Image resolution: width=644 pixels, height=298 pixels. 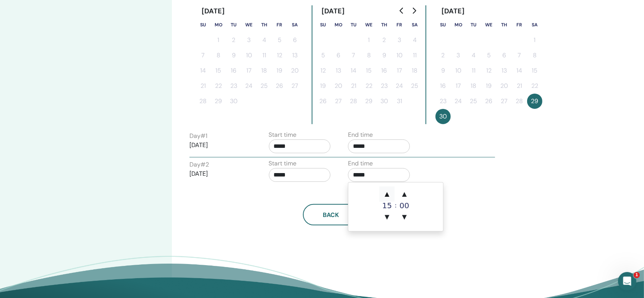 What do you see at coordinates (400, 71) in the screenshot?
I see `button: 17` at bounding box center [400, 71].